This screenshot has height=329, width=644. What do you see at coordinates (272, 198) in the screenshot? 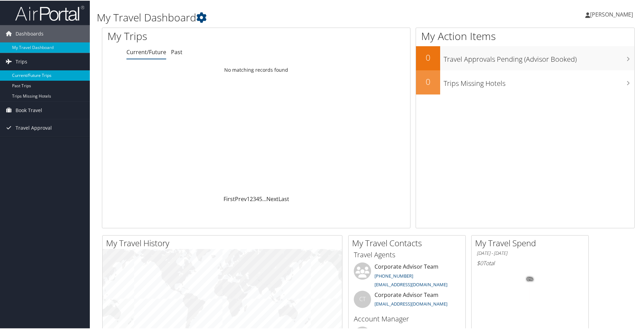
I see `a: Next` at bounding box center [272, 198].